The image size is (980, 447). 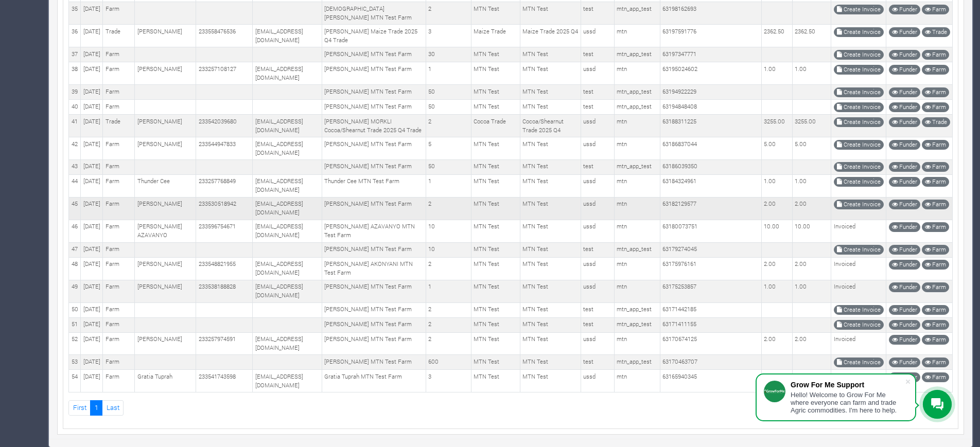 What do you see at coordinates (710, 92) in the screenshot?
I see `td: 63194922229` at bounding box center [710, 92].